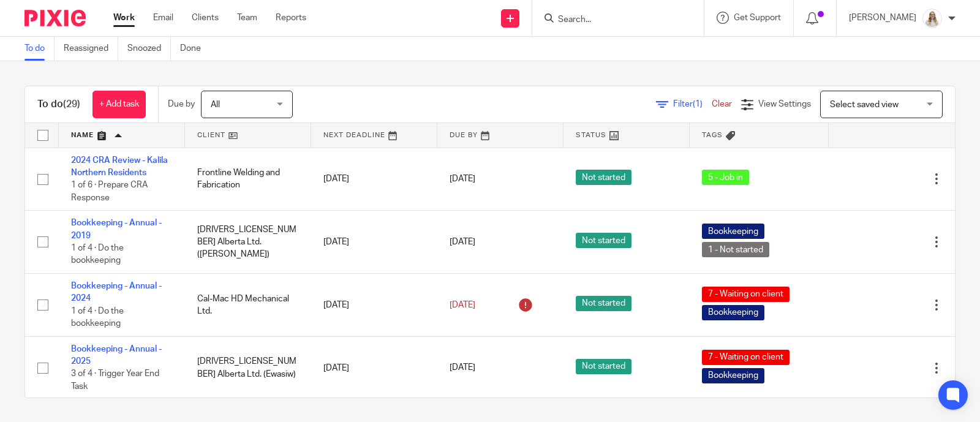 The width and height of the screenshot is (980, 422). What do you see at coordinates (933, 19) in the screenshot?
I see `img: Headshot%2011-2024%20white%20background%20square%202.JPG` at bounding box center [933, 19].